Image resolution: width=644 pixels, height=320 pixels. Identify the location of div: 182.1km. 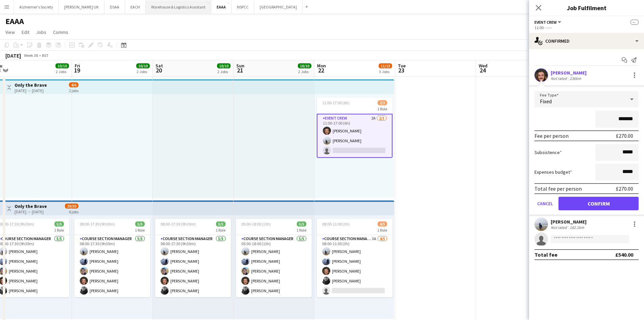
(577, 227).